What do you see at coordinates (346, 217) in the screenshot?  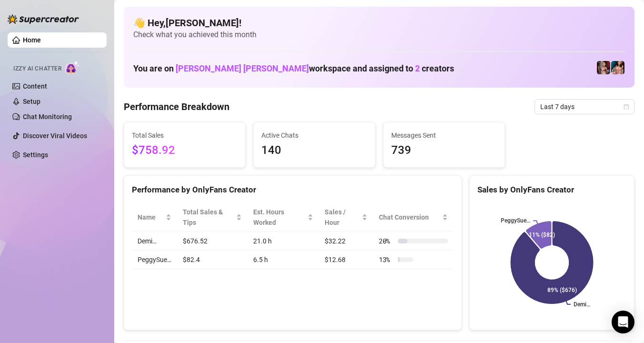 I see `th: Sales / Hour` at bounding box center [346, 217].